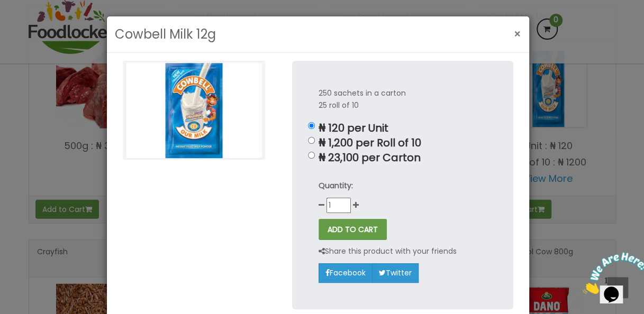  I want to click on button: ADD TO CART, so click(352, 230).